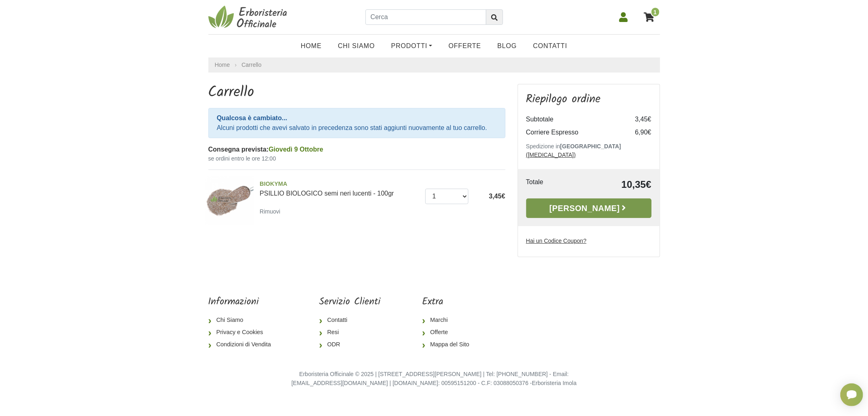 This screenshot has width=868, height=416. What do you see at coordinates (465, 46) in the screenshot?
I see `a: OFFERTE` at bounding box center [465, 46].